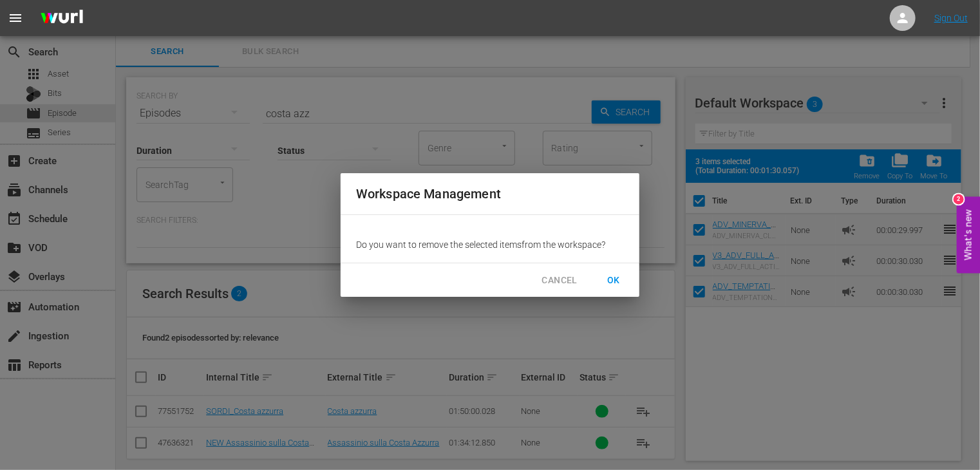 The image size is (980, 470). I want to click on p: Do you want to remove the selected item s from the workspace?, so click(490, 245).